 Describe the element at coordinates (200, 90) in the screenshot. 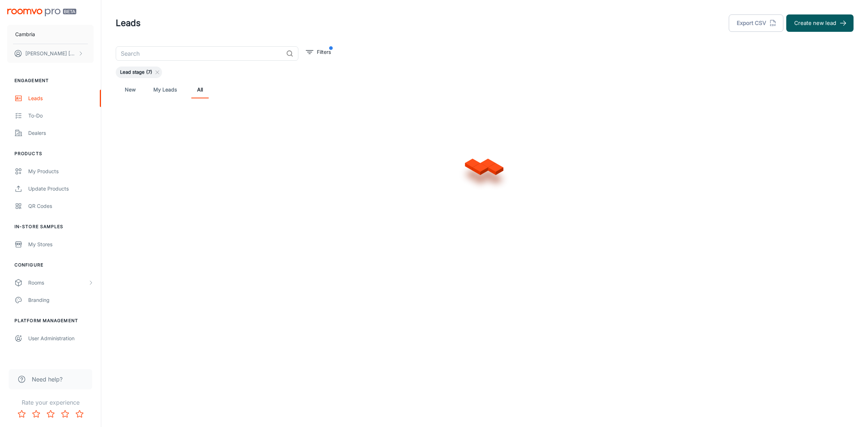

I see `a: All` at that location.